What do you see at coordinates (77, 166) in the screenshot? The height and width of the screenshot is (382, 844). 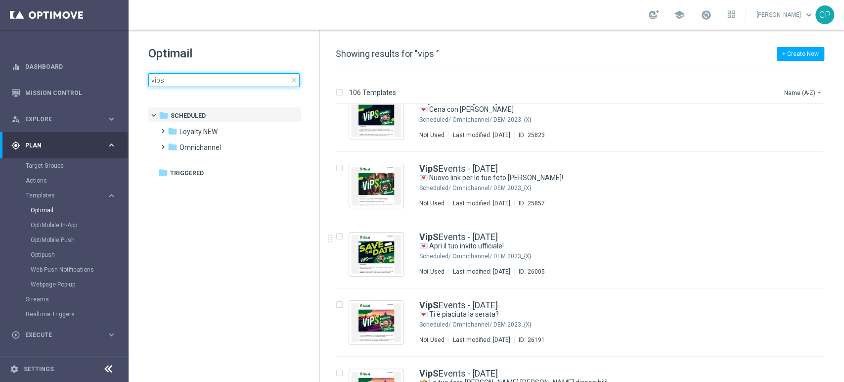 I see `div: Target Groups` at bounding box center [77, 166].